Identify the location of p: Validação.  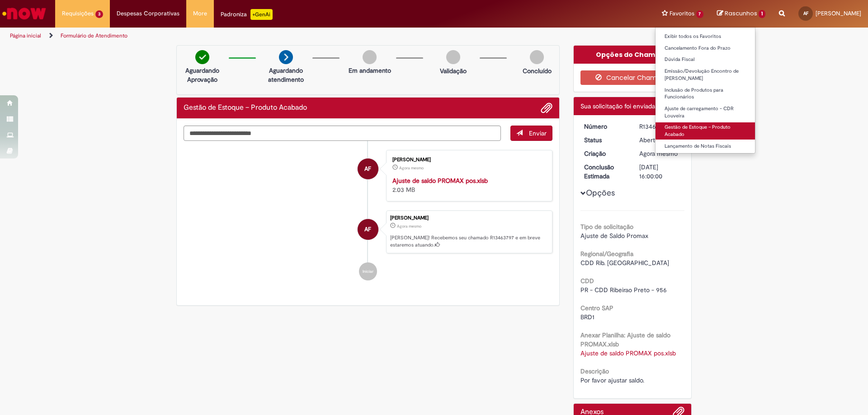
(453, 71).